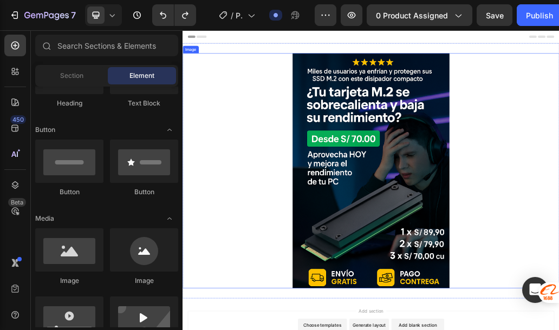 This screenshot has height=330, width=559. I want to click on span: Button, so click(45, 130).